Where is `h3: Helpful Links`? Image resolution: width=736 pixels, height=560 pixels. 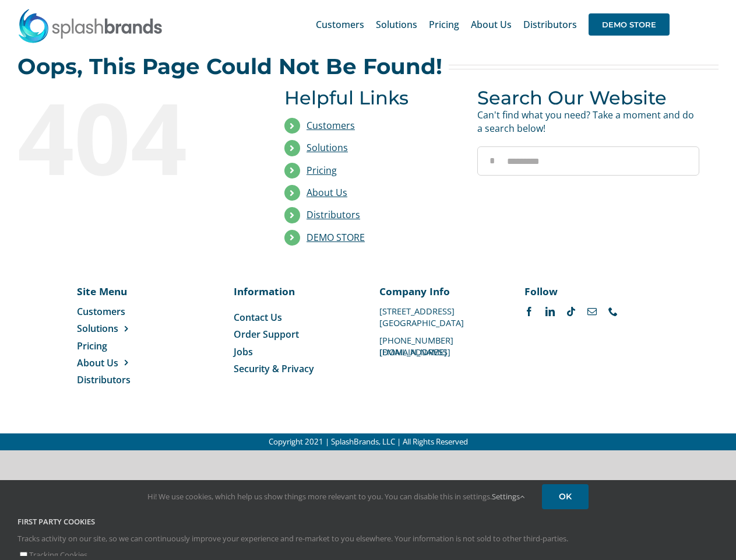 h3: Helpful Links is located at coordinates (372, 97).